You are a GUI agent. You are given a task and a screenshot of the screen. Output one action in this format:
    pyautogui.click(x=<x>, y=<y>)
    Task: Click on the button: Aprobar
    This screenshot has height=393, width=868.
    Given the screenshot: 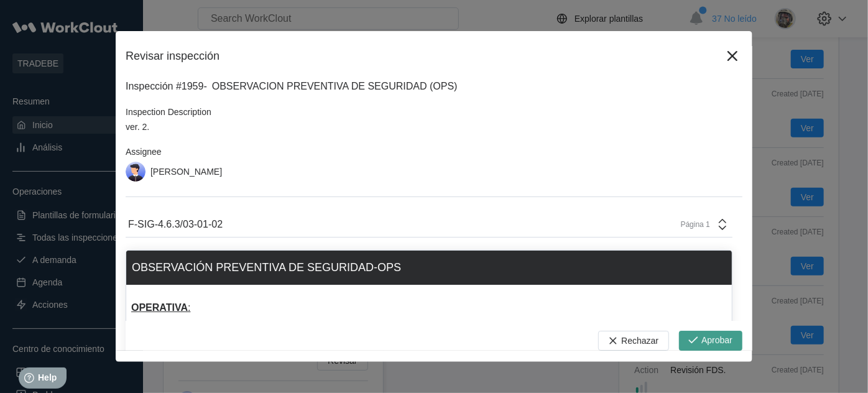 What is the action you would take?
    pyautogui.click(x=710, y=340)
    